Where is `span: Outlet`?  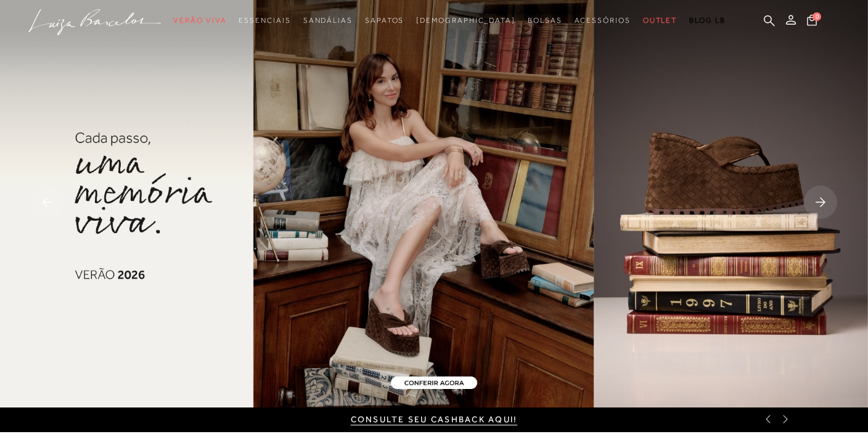 span: Outlet is located at coordinates (660, 21).